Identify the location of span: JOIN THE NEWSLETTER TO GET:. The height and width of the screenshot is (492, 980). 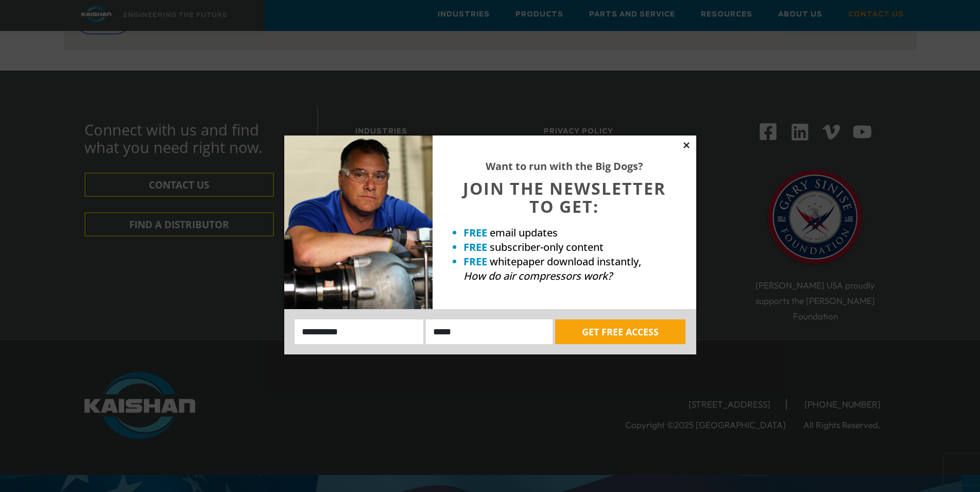
(564, 198).